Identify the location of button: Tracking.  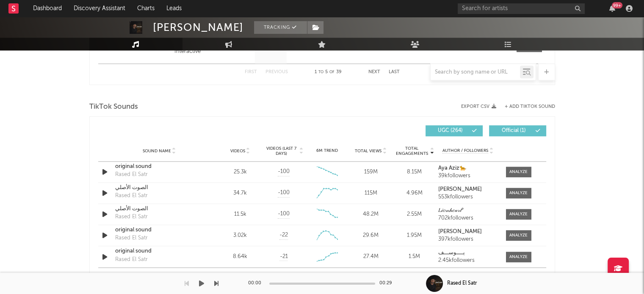
(280, 27).